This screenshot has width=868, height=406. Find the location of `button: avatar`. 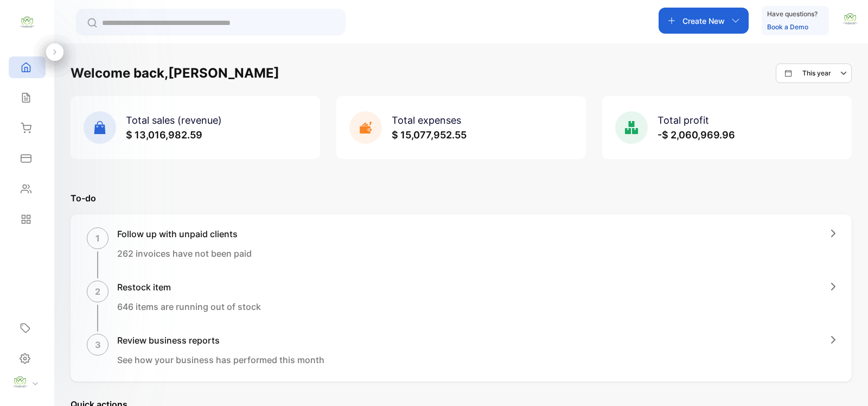

button: avatar is located at coordinates (850, 21).